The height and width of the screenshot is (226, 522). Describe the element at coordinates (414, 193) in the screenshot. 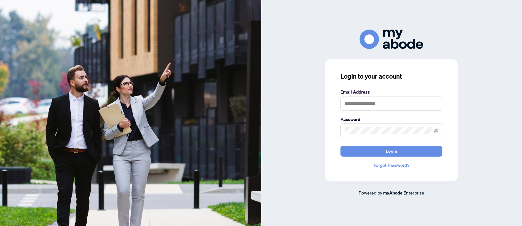

I see `span: Enterprise` at that location.